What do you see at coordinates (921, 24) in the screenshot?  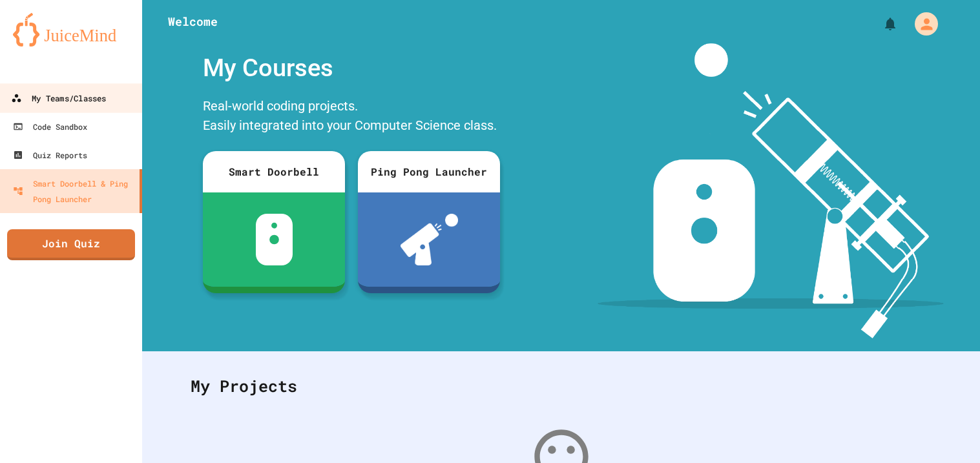 I see `div: My Account` at bounding box center [921, 24].